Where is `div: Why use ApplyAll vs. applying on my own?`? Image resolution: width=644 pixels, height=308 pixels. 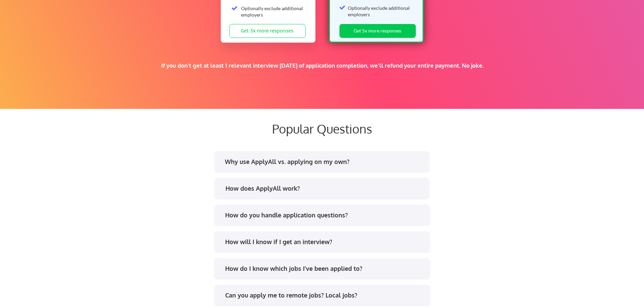
div: Why use ApplyAll vs. applying on my own? is located at coordinates (324, 161).